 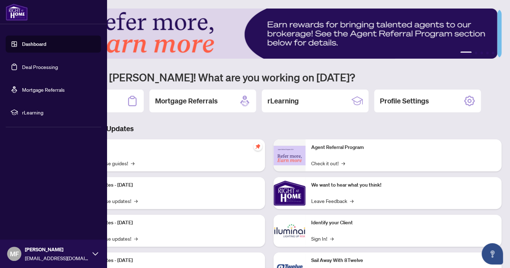 What do you see at coordinates (290, 156) in the screenshot?
I see `img: Agent Referral Program` at bounding box center [290, 156].